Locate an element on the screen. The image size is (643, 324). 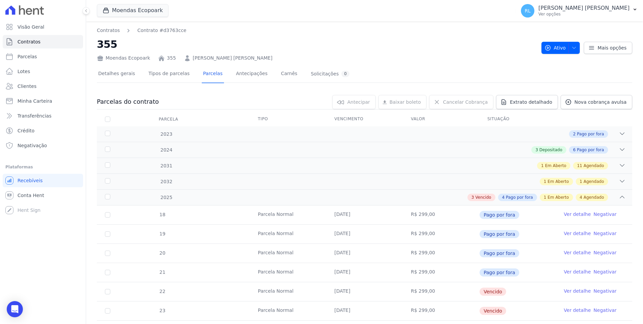
span: 21 is located at coordinates (162, 272).